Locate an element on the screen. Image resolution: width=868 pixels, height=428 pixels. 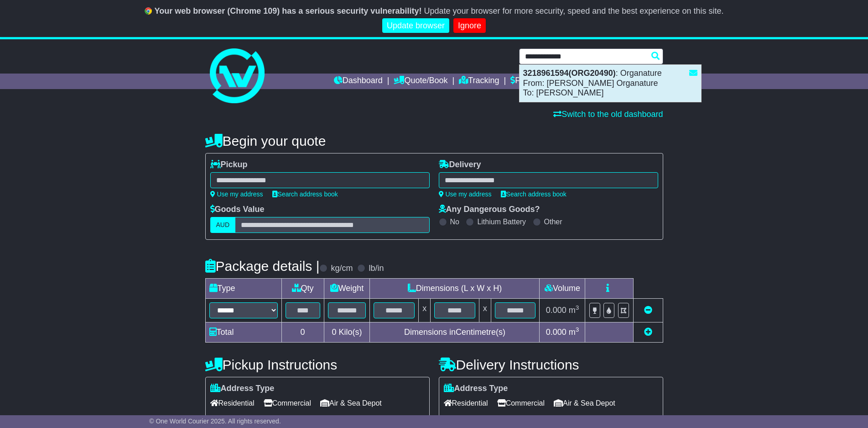
td: Dimensions (L x W x H) is located at coordinates (455, 288).